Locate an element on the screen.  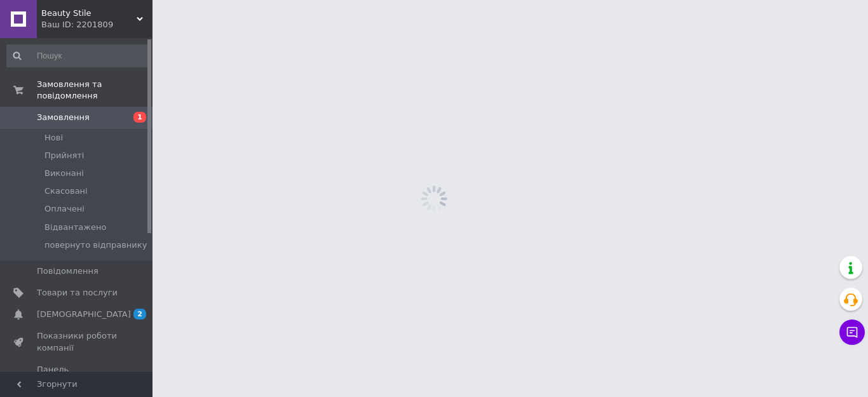
span: Виконані is located at coordinates (64, 173).